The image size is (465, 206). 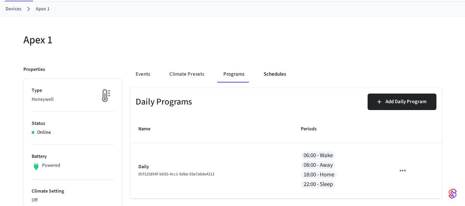 What do you see at coordinates (73, 100) in the screenshot?
I see `p: Honeywell` at bounding box center [73, 100].